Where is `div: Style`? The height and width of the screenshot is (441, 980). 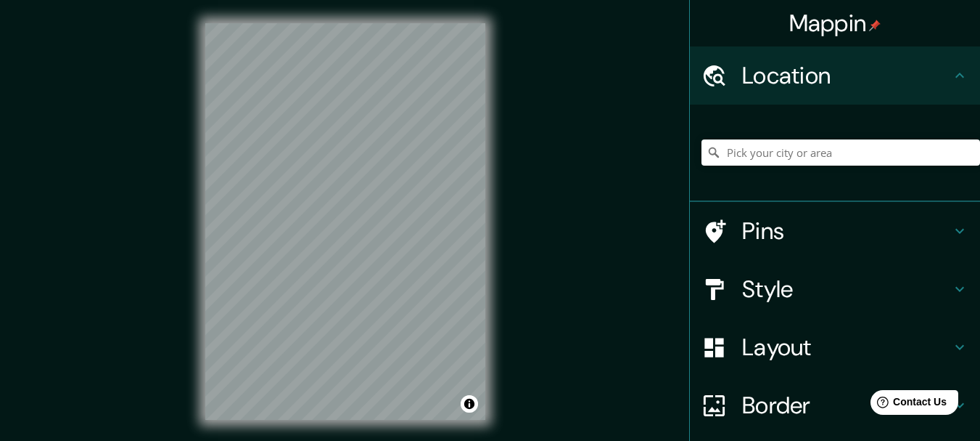
div: Style is located at coordinates (835, 289).